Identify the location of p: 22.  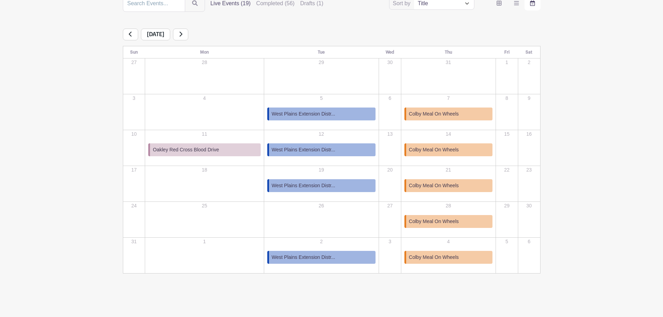
(506, 170).